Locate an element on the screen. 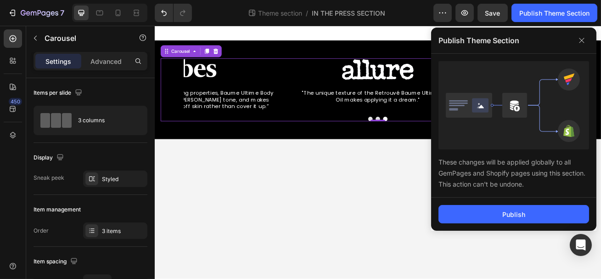 The image size is (601, 279). div: Undo/Redo is located at coordinates (173, 13).